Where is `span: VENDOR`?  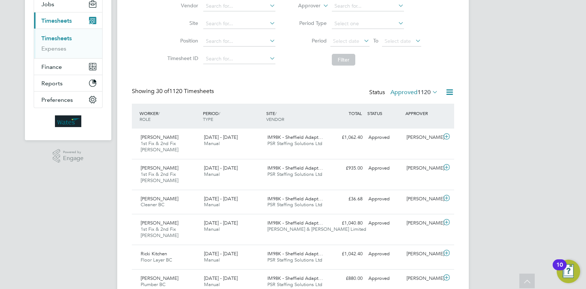
span: VENDOR is located at coordinates (275, 119).